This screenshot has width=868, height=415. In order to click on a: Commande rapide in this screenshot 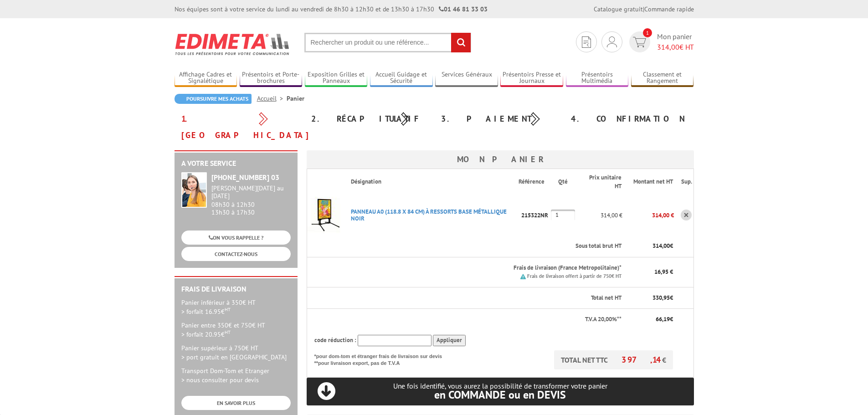, I will do `click(669, 9)`.